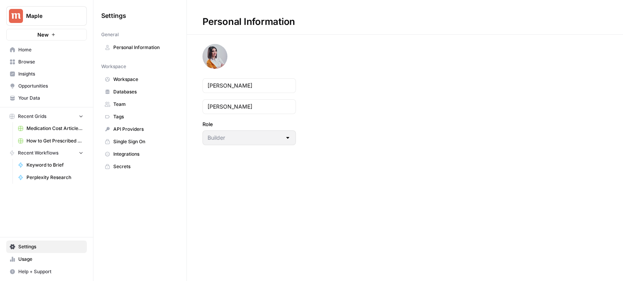 The width and height of the screenshot is (623, 281). I want to click on span: Medication Cost Articles Grid, so click(55, 129).